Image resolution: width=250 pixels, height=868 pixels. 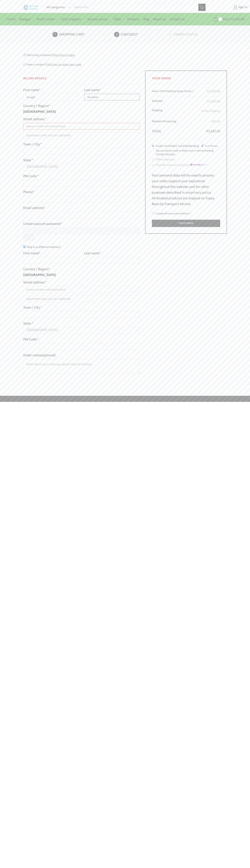 What do you see at coordinates (12, 19) in the screenshot?
I see `a: Home` at bounding box center [12, 19].